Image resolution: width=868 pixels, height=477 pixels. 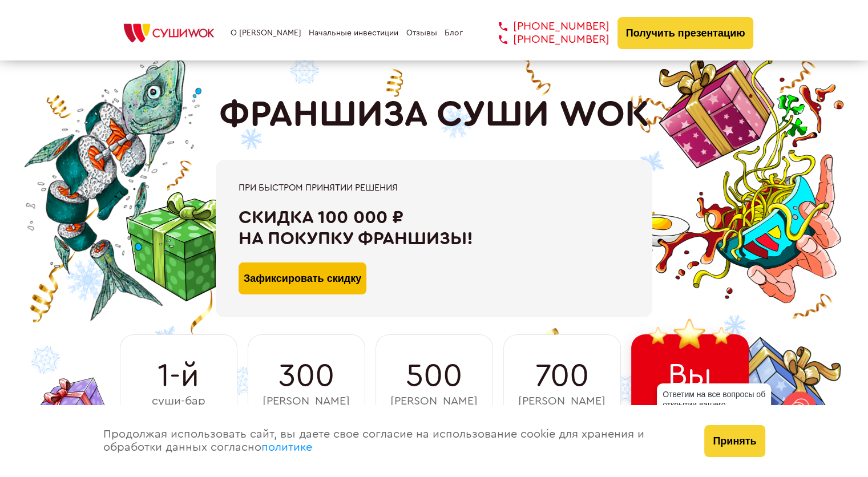 What do you see at coordinates (179, 401) in the screenshot?
I see `span: суши-бар` at bounding box center [179, 401].